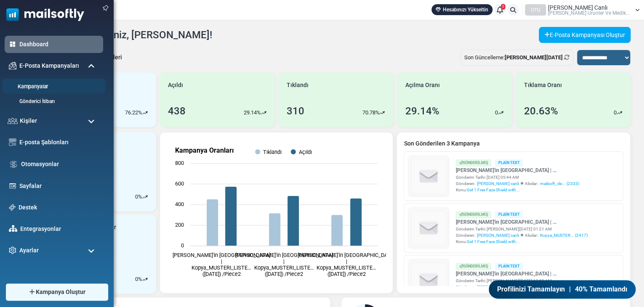  I want to click on span: Açıldı, so click(175, 85).